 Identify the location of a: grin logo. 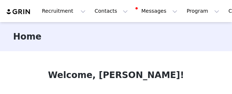
(19, 12).